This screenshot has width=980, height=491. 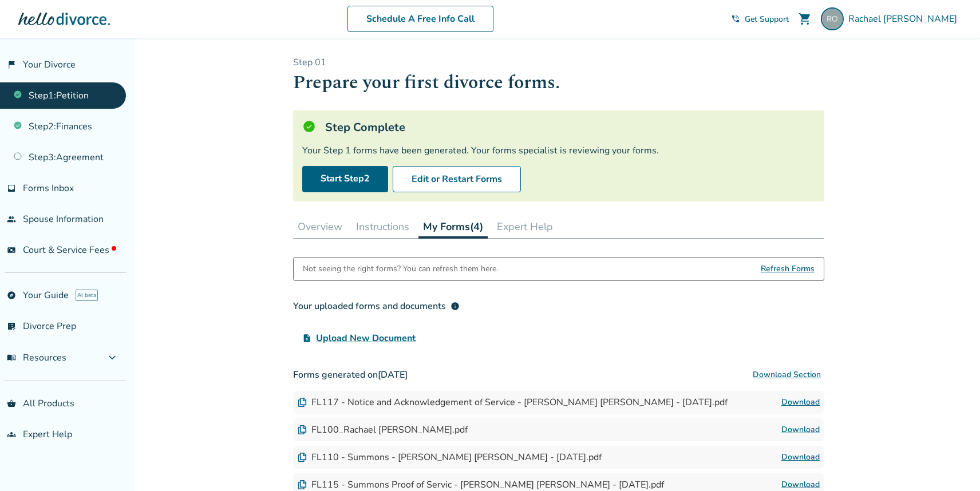 What do you see at coordinates (736, 19) in the screenshot?
I see `span: phone_in_talk` at bounding box center [736, 19].